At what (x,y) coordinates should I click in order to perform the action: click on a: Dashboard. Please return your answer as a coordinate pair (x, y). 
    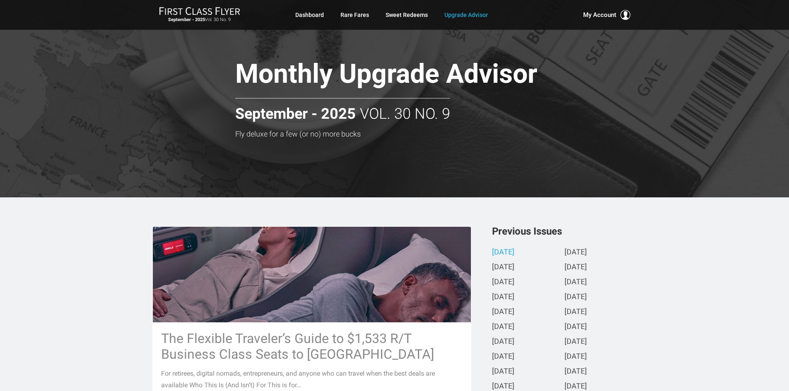
    Looking at the image, I should click on (309, 15).